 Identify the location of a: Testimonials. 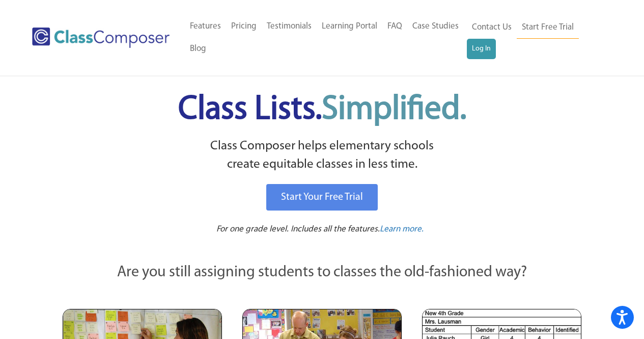
(290, 26).